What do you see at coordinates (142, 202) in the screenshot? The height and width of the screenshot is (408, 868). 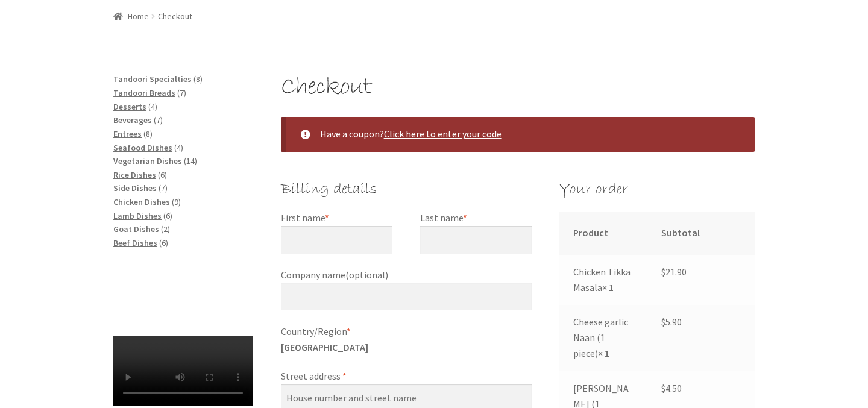 I see `span: Chicken Dishes` at bounding box center [142, 202].